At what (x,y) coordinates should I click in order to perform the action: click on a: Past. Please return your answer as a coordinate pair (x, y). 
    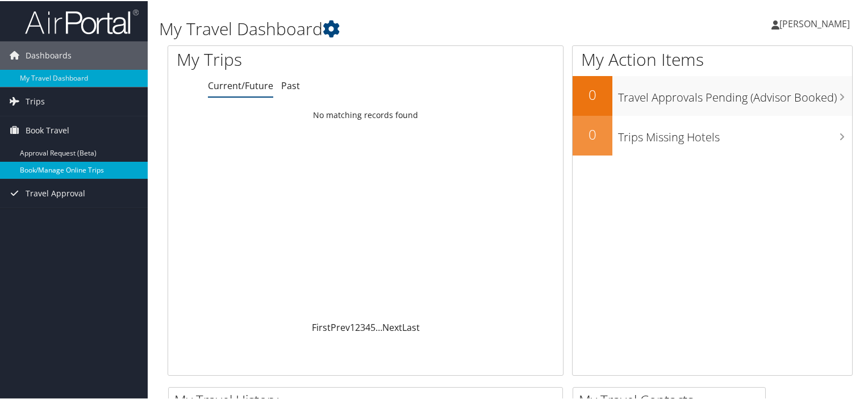
    Looking at the image, I should click on (290, 85).